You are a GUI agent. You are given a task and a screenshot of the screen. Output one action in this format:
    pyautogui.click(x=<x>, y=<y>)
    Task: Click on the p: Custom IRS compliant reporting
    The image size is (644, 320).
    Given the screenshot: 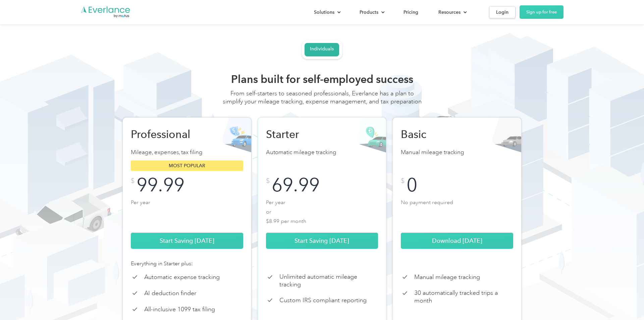 What is the action you would take?
    pyautogui.click(x=323, y=300)
    